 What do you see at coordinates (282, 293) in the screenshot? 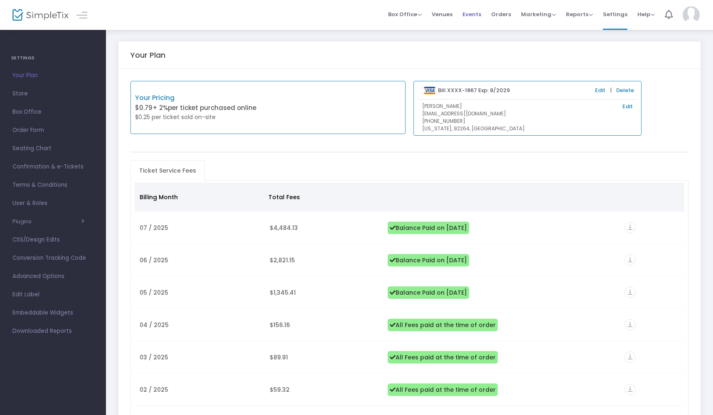
I see `span: $1,345.41` at bounding box center [282, 293].